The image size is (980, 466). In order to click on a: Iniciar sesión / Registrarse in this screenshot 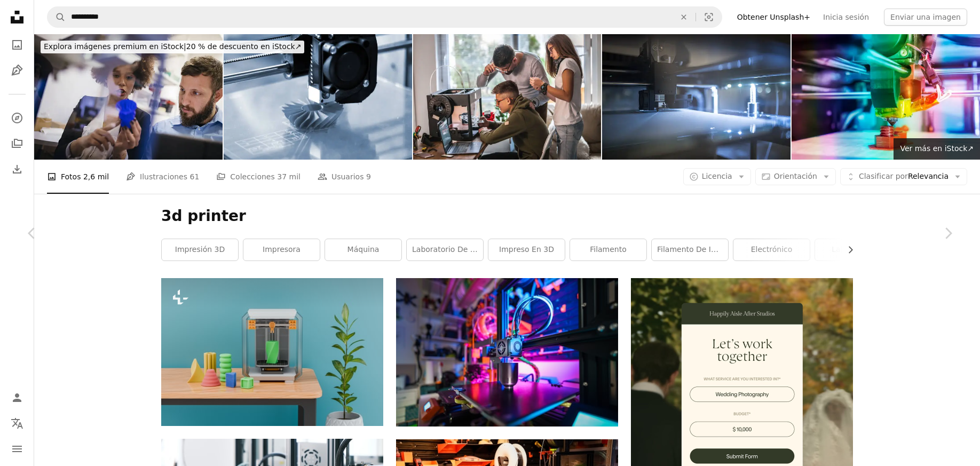, I will do `click(17, 397)`.